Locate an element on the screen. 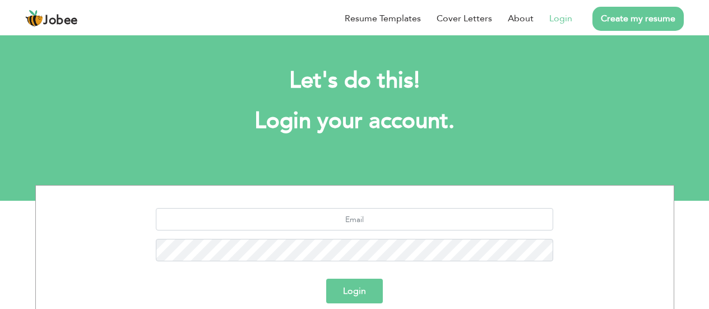 The height and width of the screenshot is (309, 709). img: jobee.io is located at coordinates (34, 18).